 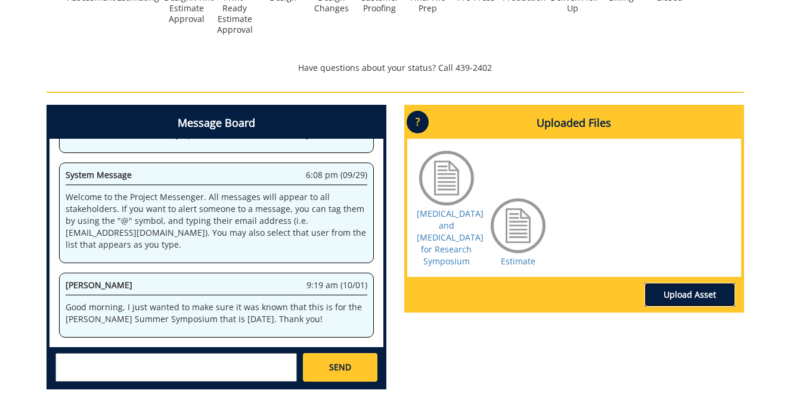 I want to click on p: Have questions about your status? Call 439-2402, so click(x=395, y=68).